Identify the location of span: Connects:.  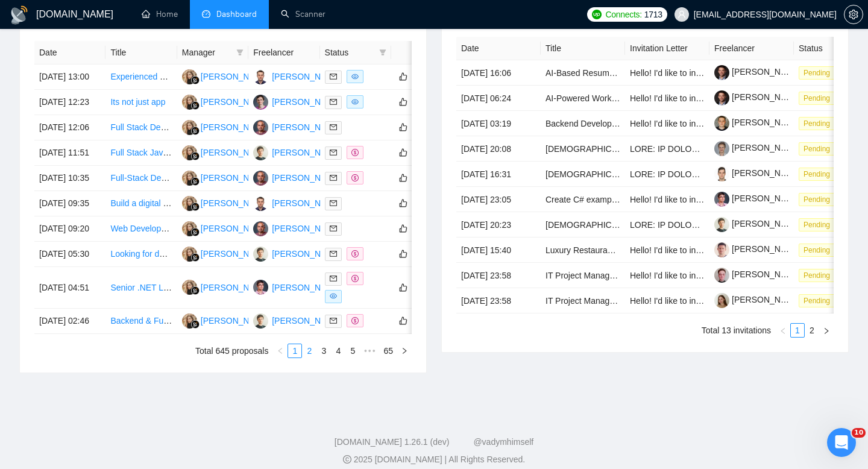
(623, 15).